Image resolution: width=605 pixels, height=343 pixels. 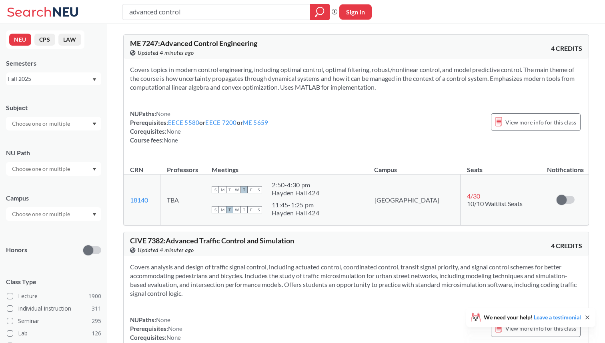 What do you see at coordinates (20, 40) in the screenshot?
I see `button: NEU` at bounding box center [20, 40].